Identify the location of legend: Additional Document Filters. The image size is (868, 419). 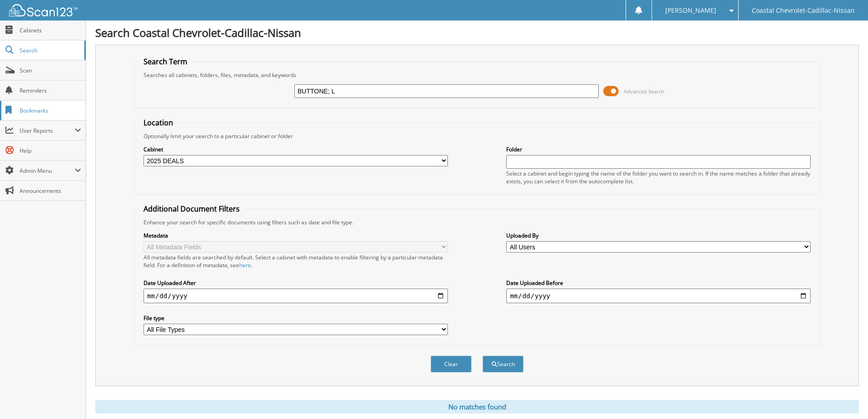
(191, 209).